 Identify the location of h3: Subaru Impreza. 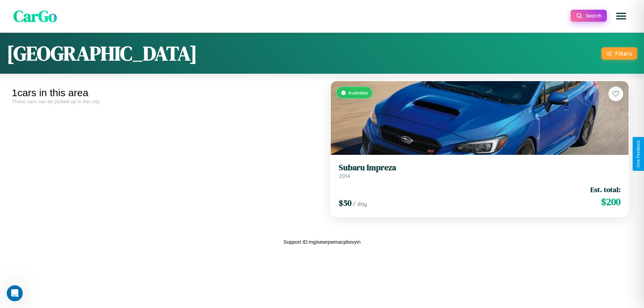
(480, 168).